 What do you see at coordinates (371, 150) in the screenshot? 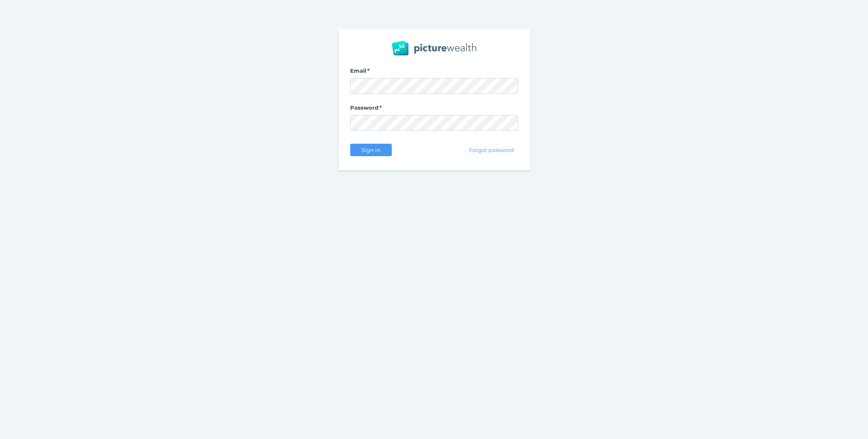
I see `span: Sign in` at bounding box center [371, 150].